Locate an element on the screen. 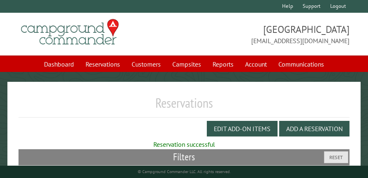 This screenshot has width=368, height=178. small: © Campground Commander LLC. All rights reserved. is located at coordinates (184, 171).